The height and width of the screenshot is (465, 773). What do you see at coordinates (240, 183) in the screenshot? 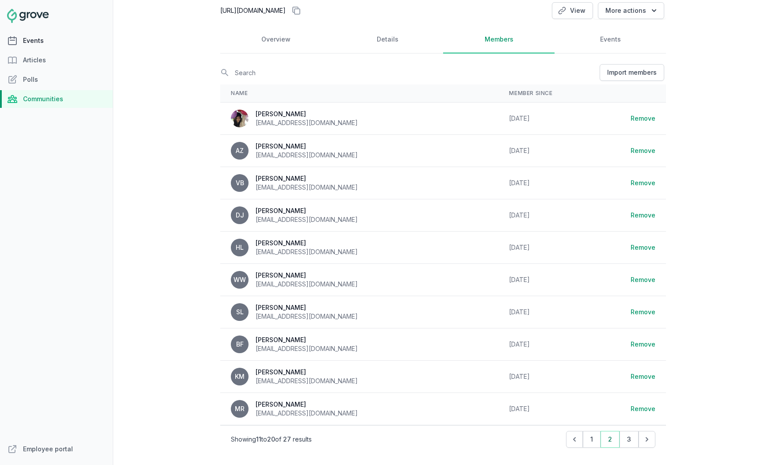
I see `span: VB` at bounding box center [240, 183].